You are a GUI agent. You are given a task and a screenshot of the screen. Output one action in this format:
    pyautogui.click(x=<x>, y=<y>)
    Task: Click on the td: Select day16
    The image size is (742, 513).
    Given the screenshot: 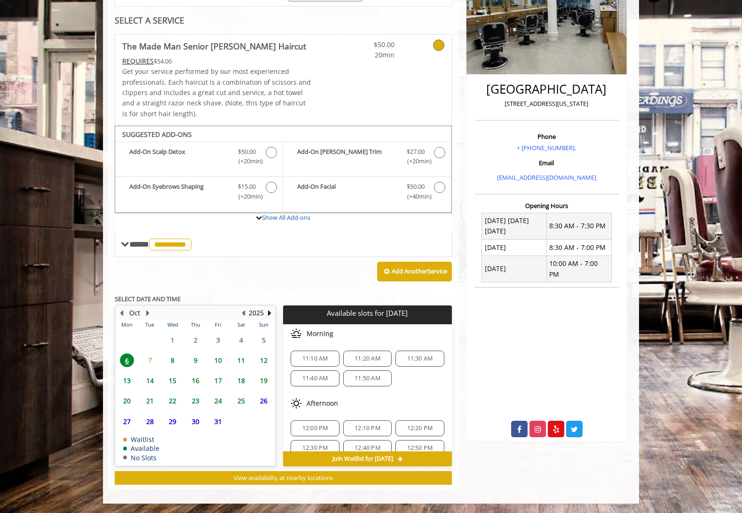 What is the action you would take?
    pyautogui.click(x=195, y=380)
    